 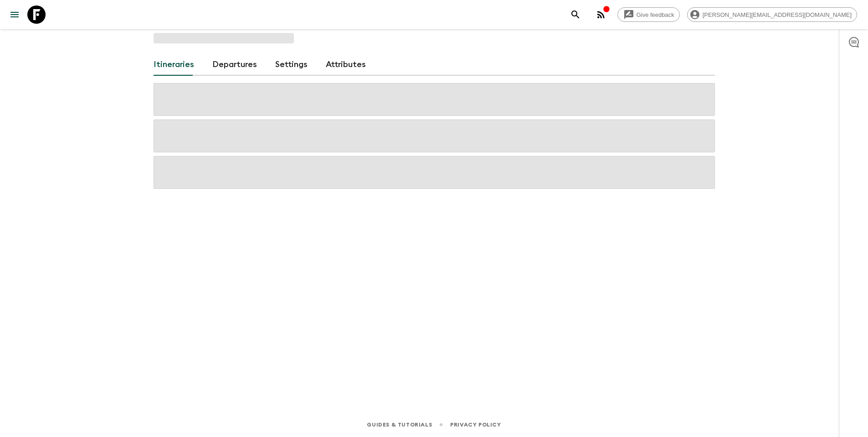 I want to click on a: Departures, so click(x=235, y=64).